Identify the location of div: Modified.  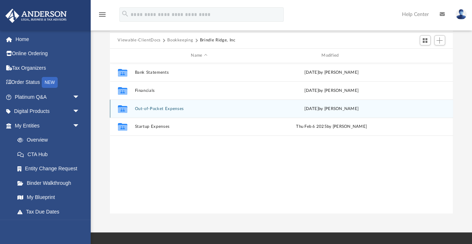
(331, 56).